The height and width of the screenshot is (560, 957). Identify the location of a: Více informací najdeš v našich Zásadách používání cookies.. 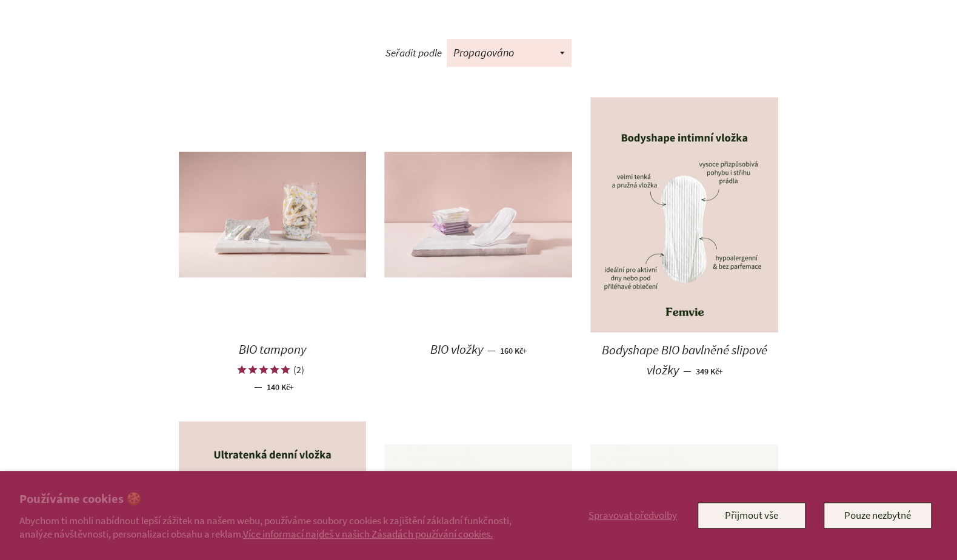
(368, 533).